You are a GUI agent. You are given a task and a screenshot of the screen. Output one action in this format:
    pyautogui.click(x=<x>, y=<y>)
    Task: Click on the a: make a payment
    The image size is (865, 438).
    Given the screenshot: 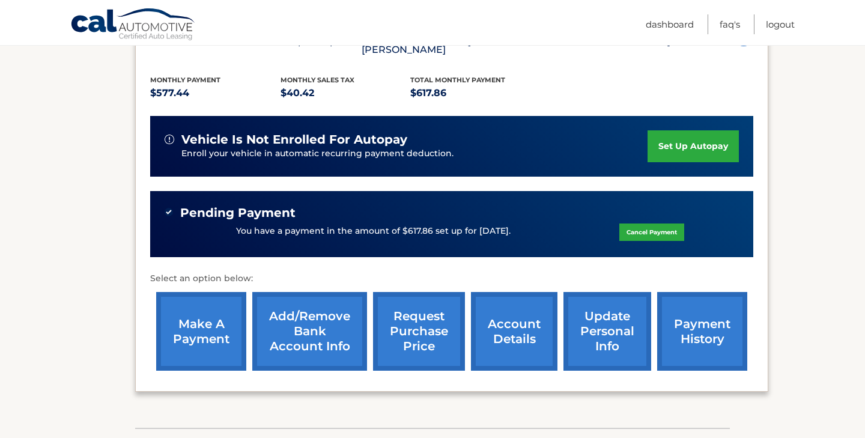 What is the action you would take?
    pyautogui.click(x=201, y=331)
    